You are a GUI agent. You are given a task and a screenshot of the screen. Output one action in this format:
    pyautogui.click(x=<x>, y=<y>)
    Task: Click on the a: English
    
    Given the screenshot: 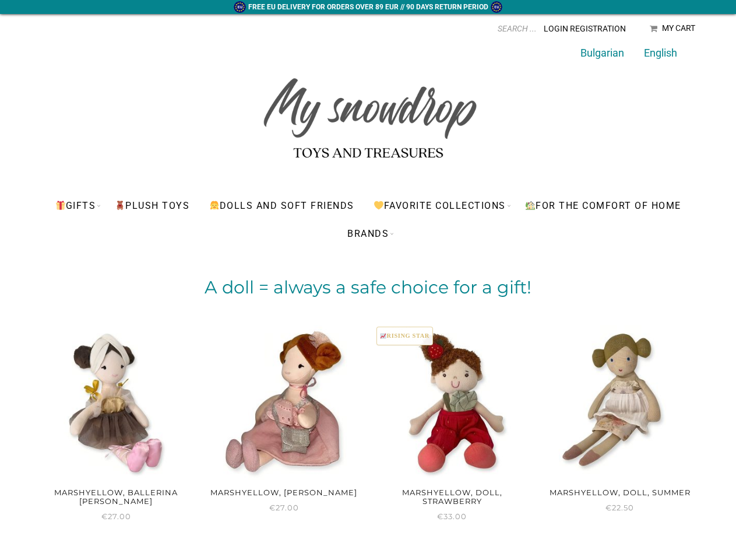 What is the action you would take?
    pyautogui.click(x=661, y=52)
    